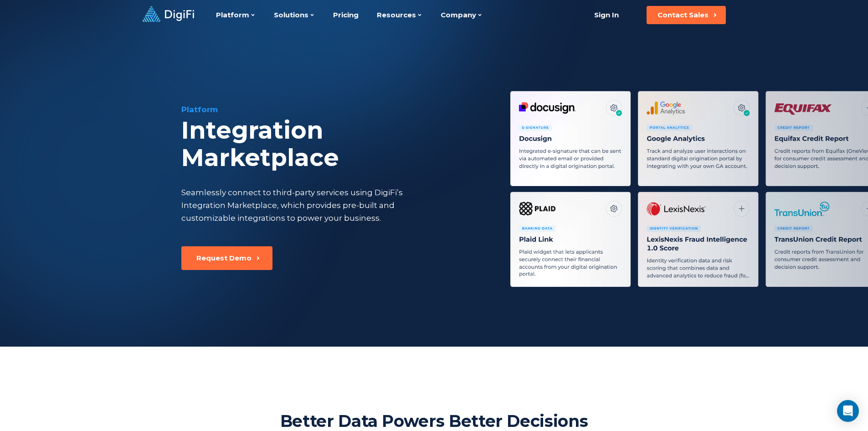  I want to click on div: Request Demo, so click(223, 258).